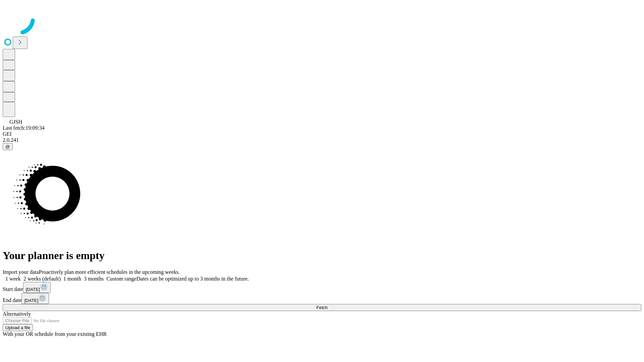  What do you see at coordinates (17, 314) in the screenshot?
I see `span: Alternatively` at bounding box center [17, 314].